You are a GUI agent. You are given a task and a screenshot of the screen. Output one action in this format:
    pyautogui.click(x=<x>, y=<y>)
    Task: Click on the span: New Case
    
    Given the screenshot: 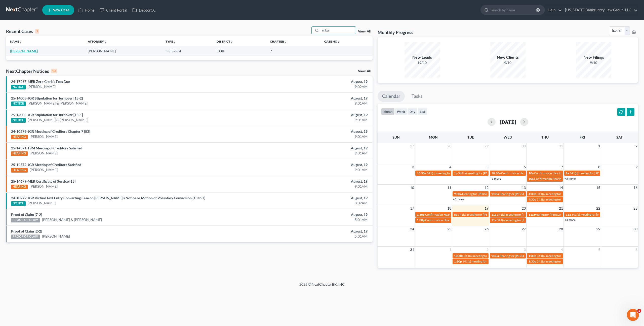 What is the action you would take?
    pyautogui.click(x=61, y=10)
    